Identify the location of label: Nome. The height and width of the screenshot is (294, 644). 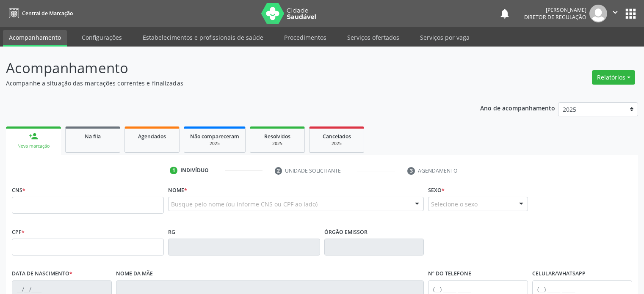
(177, 190).